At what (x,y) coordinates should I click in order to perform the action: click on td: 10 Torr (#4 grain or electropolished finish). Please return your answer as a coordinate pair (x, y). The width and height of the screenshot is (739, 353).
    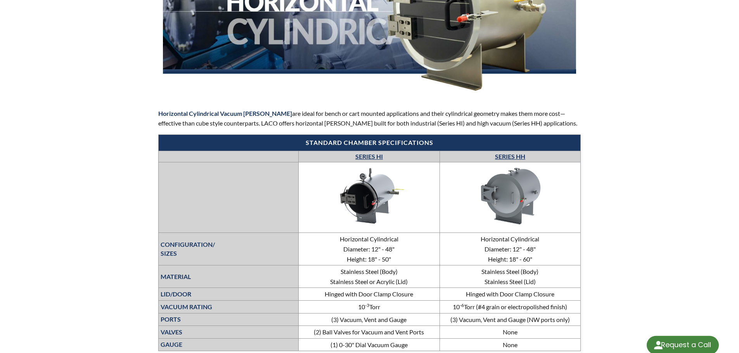
    Looking at the image, I should click on (510, 307).